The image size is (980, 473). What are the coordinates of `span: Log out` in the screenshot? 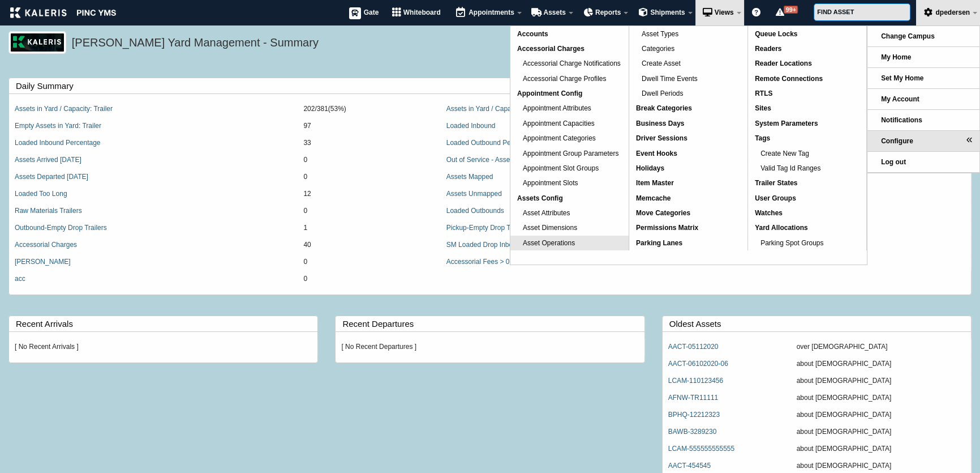 It's located at (894, 162).